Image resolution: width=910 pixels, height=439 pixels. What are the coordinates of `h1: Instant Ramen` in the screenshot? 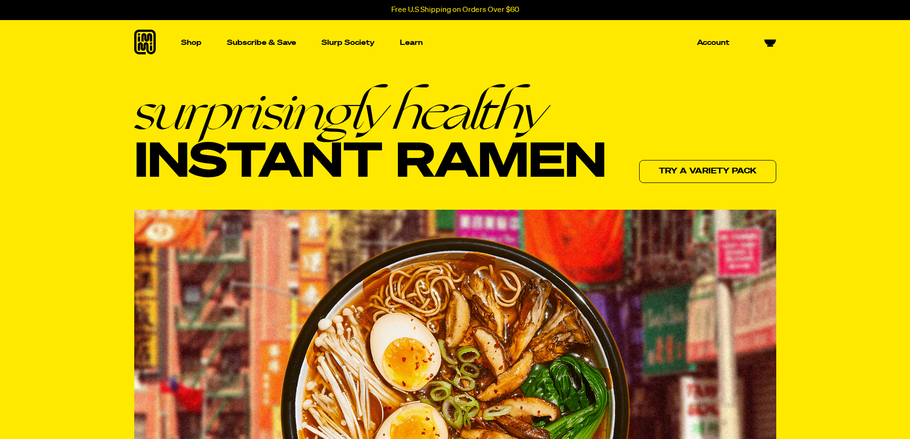 It's located at (370, 137).